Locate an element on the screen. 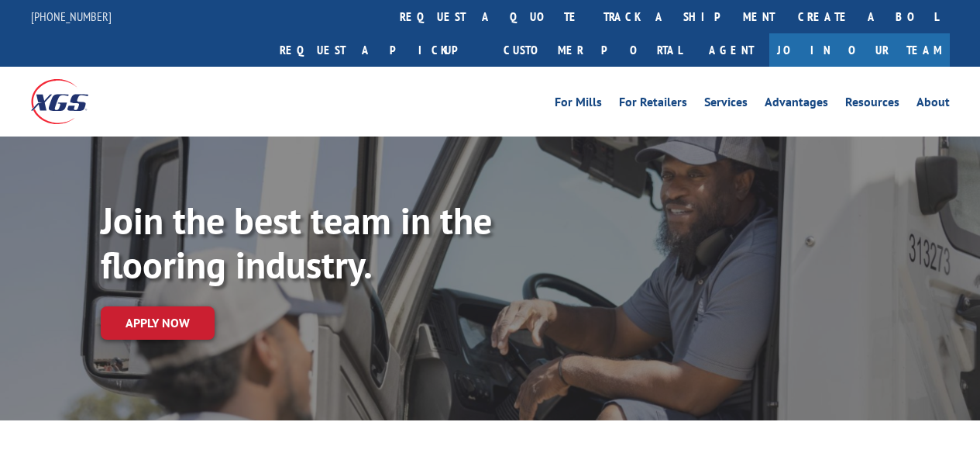 The height and width of the screenshot is (460, 980). a: Services is located at coordinates (726, 105).